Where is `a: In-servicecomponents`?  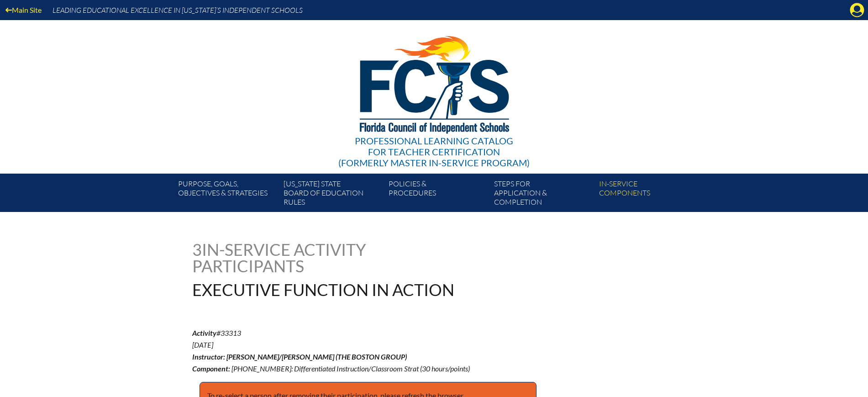
a: In-servicecomponents is located at coordinates (648, 195).